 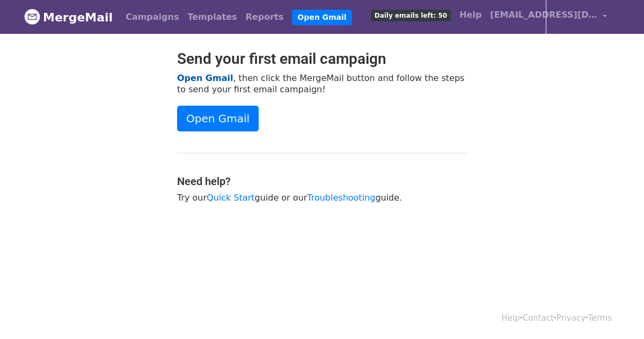 What do you see at coordinates (230, 197) in the screenshot?
I see `a: Quick Start` at bounding box center [230, 197].